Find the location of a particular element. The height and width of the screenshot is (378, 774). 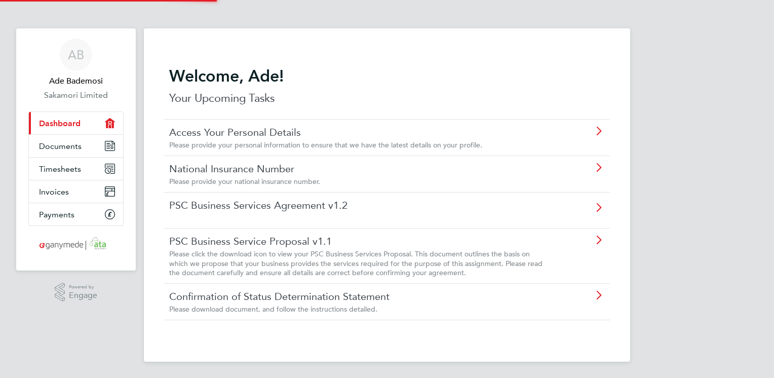

a: Invoices is located at coordinates (76, 192).